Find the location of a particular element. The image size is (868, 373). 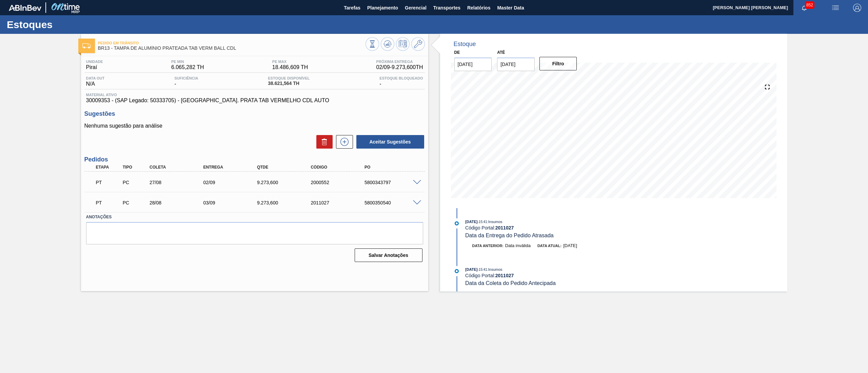

div: Aceitar Sugestões is located at coordinates (389, 142).